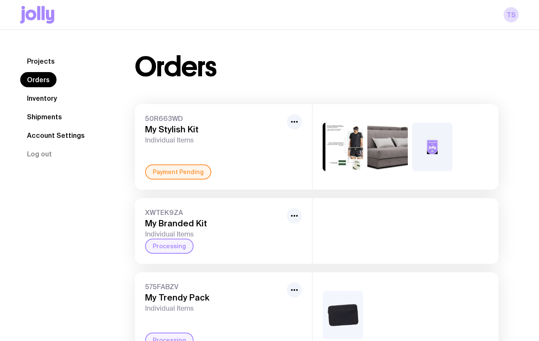 This screenshot has width=539, height=341. Describe the element at coordinates (42, 98) in the screenshot. I see `a: Inventory` at that location.